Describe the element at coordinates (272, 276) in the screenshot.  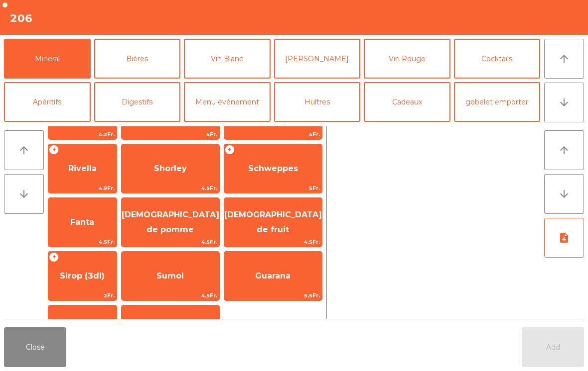
I see `span: Guarana` at that location.